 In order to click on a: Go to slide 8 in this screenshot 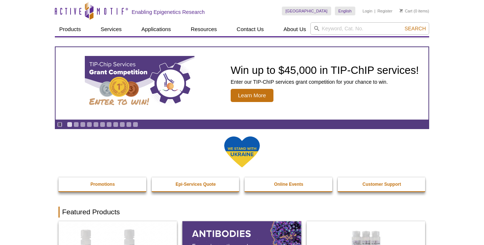, I will do `click(115, 124)`.